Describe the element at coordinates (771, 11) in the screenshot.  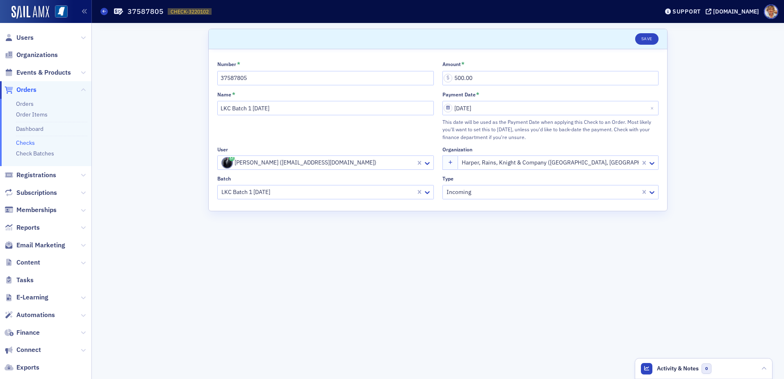
I see `span: Profile` at that location.